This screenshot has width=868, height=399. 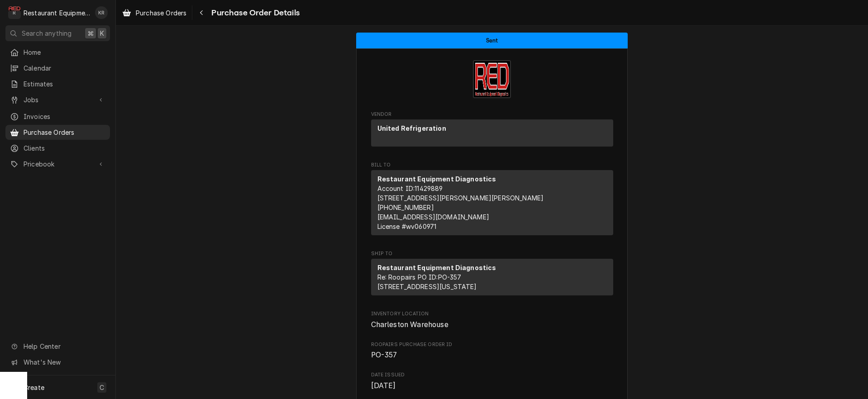 What do you see at coordinates (47, 33) in the screenshot?
I see `span: Search anything` at bounding box center [47, 33].